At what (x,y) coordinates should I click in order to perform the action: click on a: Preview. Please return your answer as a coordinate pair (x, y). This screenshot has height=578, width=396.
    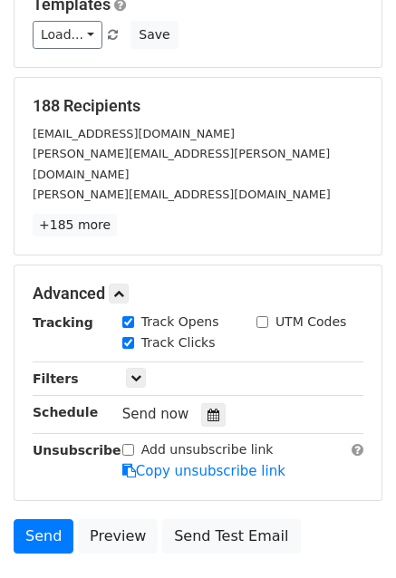
    Looking at the image, I should click on (118, 537).